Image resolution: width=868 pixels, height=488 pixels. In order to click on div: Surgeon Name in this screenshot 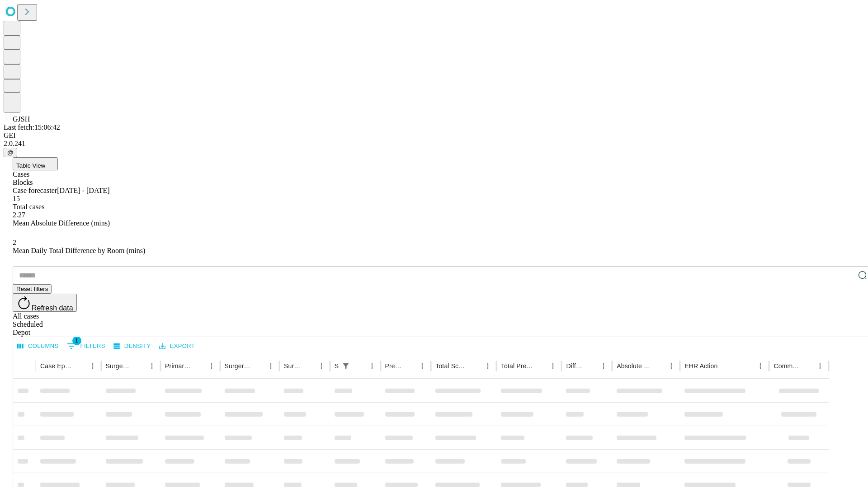, I will do `click(119, 366)`.